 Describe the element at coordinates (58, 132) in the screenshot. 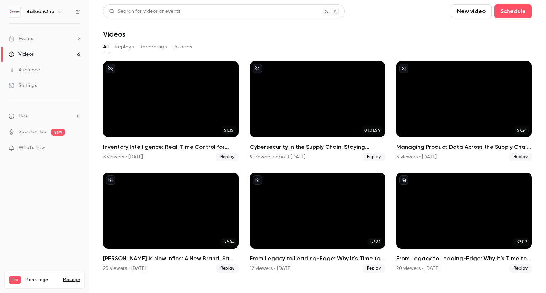

I see `span: new` at that location.